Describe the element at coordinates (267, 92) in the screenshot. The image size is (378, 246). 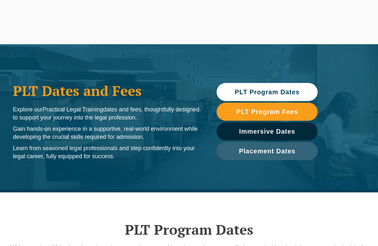
I see `span: PLT Program Dates` at that location.